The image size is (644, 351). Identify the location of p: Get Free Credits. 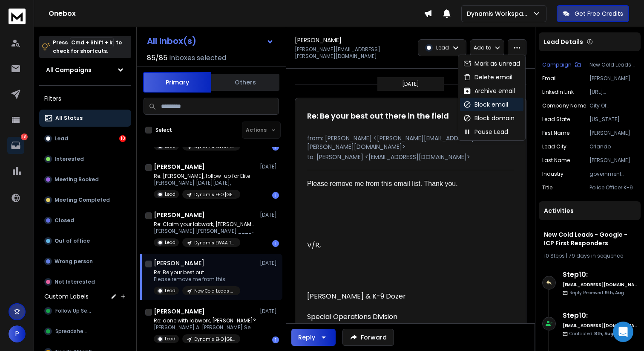
(599, 14).